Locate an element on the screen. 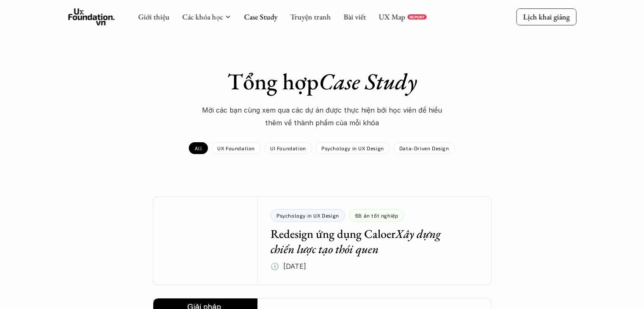 The width and height of the screenshot is (644, 309). em: Case Study is located at coordinates (368, 81).